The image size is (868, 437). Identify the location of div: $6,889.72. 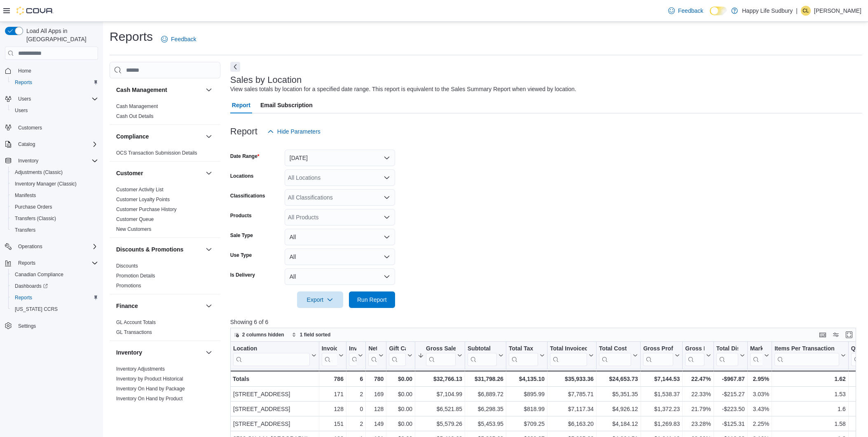
(485, 394).